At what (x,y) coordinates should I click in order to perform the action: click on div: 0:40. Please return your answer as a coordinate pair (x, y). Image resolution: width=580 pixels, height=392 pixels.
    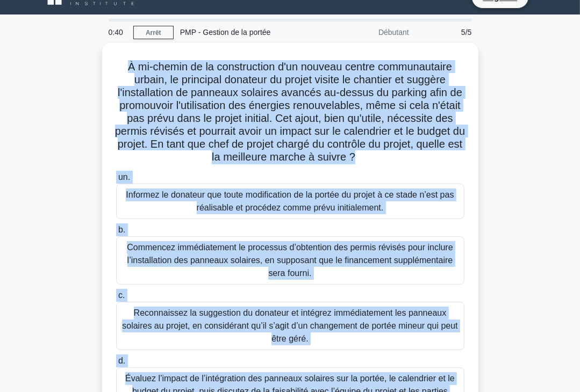
    Looking at the image, I should click on (117, 32).